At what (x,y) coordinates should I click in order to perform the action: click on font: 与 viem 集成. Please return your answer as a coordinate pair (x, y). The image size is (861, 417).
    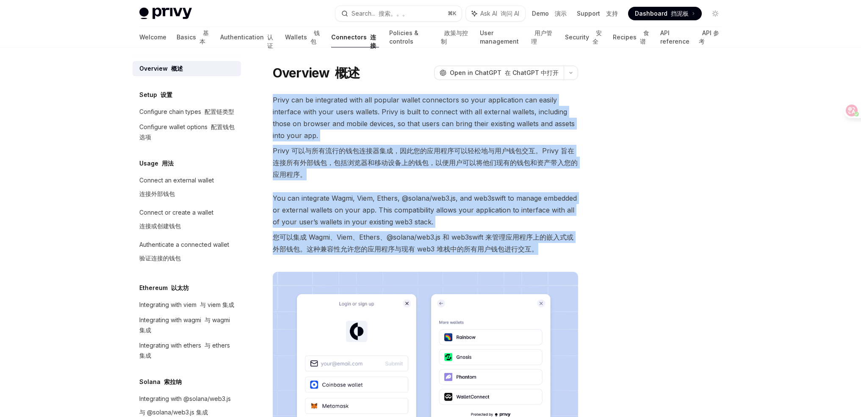
    Looking at the image, I should click on (217, 305).